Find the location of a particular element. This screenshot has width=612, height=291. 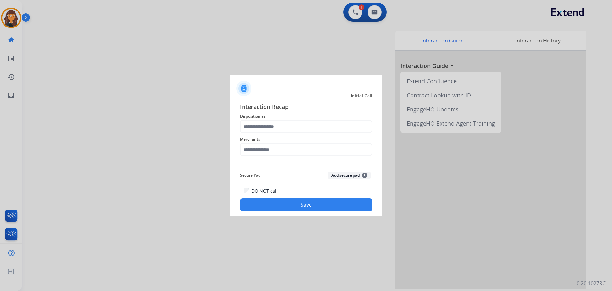

img: contact-recap-line.svg is located at coordinates (306, 163).